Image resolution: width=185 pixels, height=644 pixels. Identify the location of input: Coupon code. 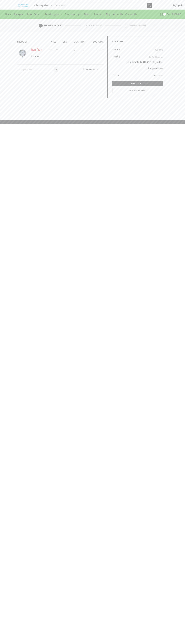
(38, 69).